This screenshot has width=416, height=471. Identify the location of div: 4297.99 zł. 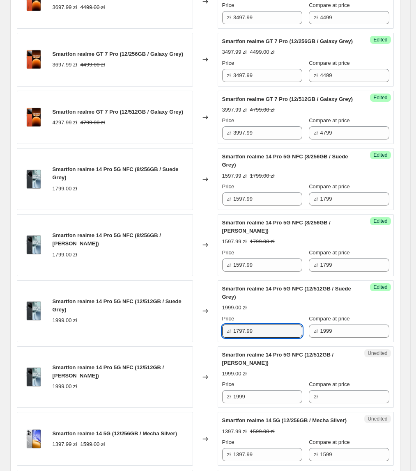
(65, 123).